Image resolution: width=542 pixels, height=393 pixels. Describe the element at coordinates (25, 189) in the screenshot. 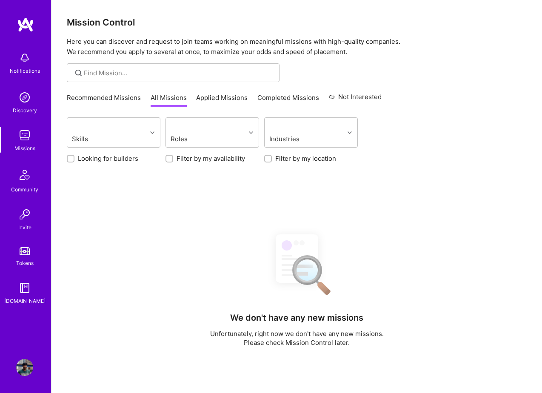

I see `div: Community` at that location.